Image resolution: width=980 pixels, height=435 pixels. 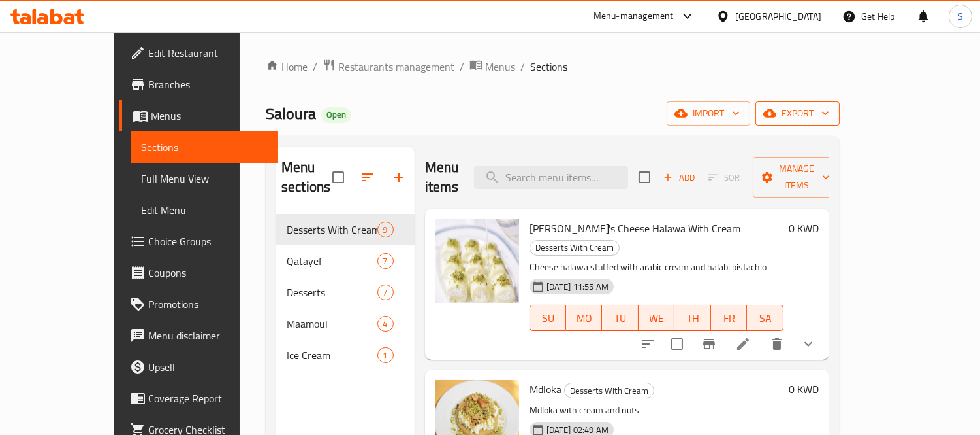 What do you see at coordinates (386, 230) in the screenshot?
I see `span: 9` at bounding box center [386, 230].